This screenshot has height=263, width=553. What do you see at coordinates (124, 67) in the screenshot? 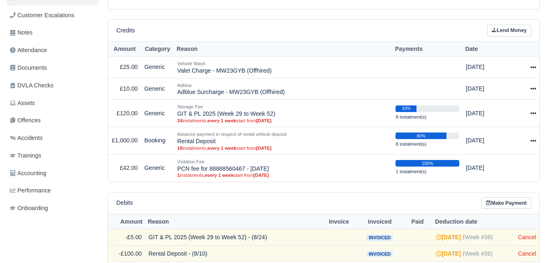
I see `td: £25.00` at bounding box center [124, 67].